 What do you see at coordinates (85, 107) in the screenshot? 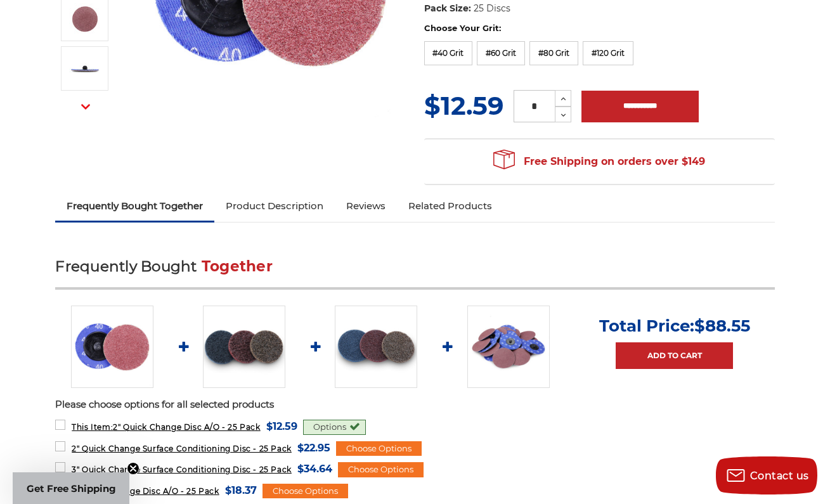
I see `button: Next` at bounding box center [85, 107].